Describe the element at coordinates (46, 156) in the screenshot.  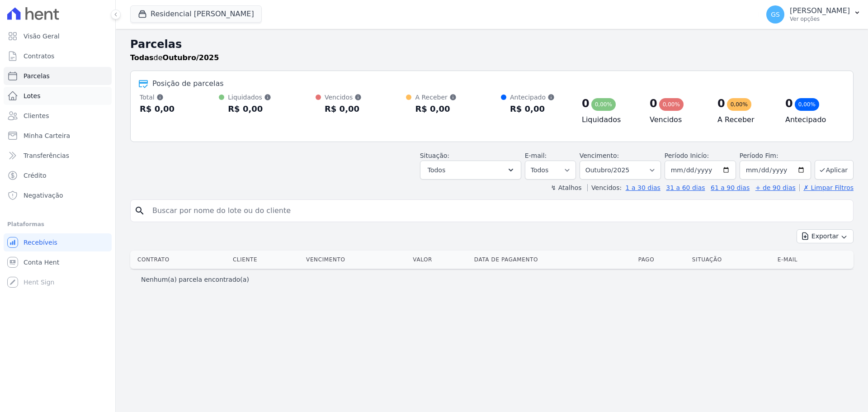
I see `span: Transferências` at that location.